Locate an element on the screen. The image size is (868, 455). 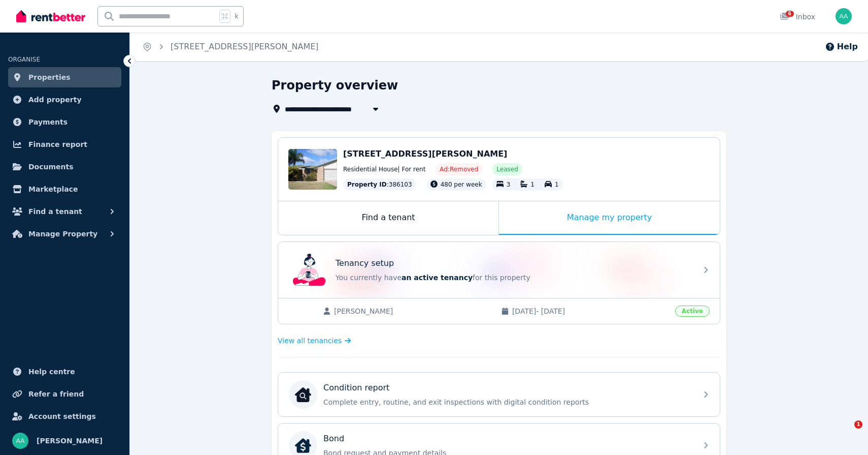
a: Condition reportCondition reportComplete entry, routine, and exit inspections with digital condit... is located at coordinates (499, 394).